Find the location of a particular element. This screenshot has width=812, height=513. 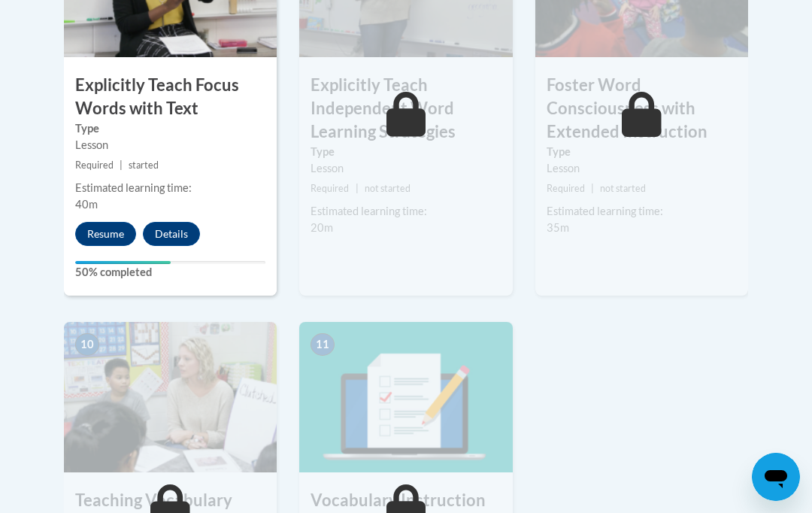

label: 50% completed is located at coordinates (170, 272).